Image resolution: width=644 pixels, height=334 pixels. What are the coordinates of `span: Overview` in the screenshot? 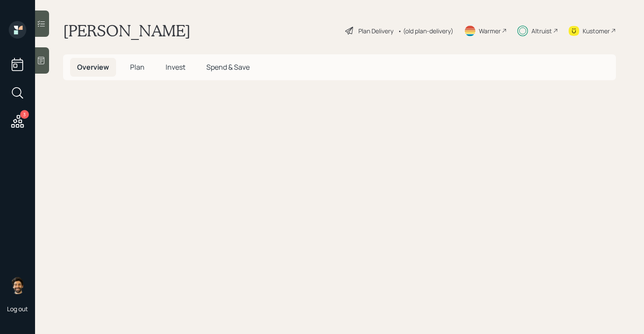 It's located at (93, 67).